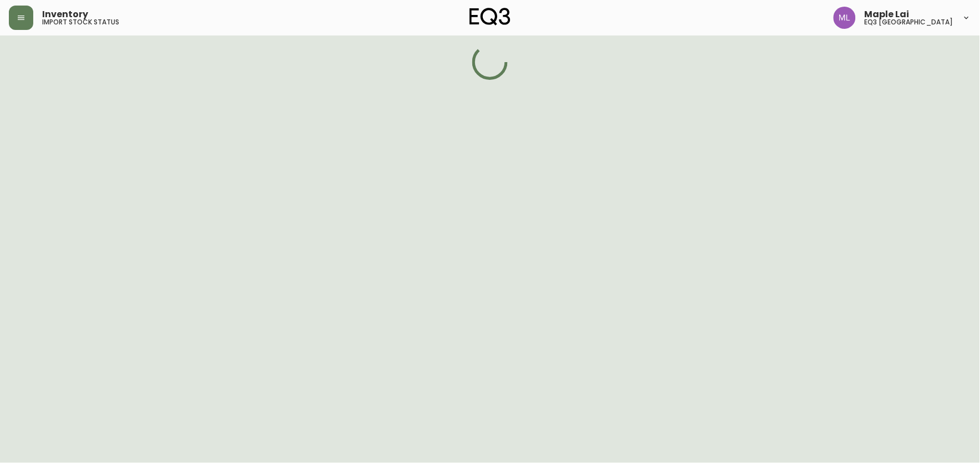  Describe the element at coordinates (80, 22) in the screenshot. I see `h5: import stock status` at that location.